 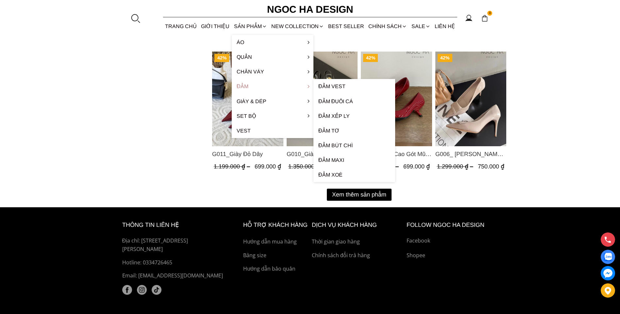 I want to click on a: Product image - G011_Giày Đỏ Dây, so click(x=248, y=99).